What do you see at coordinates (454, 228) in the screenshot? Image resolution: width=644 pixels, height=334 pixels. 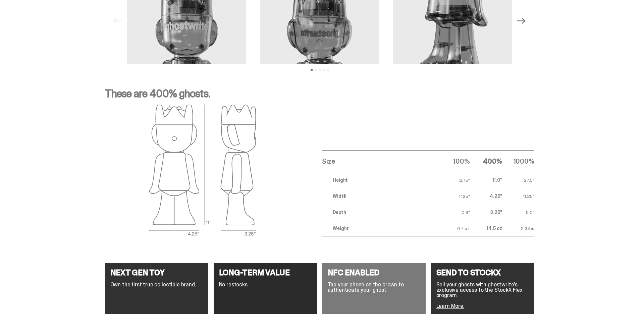 I see `td: 0.7 oz` at bounding box center [454, 228].